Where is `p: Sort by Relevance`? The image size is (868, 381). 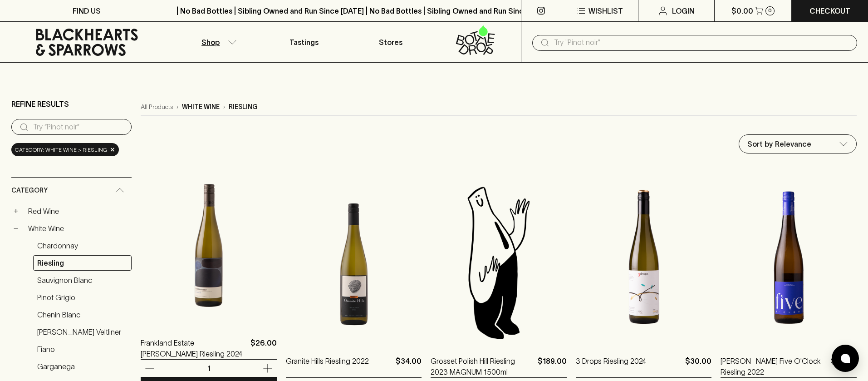 p: Sort by Relevance is located at coordinates (779, 144).